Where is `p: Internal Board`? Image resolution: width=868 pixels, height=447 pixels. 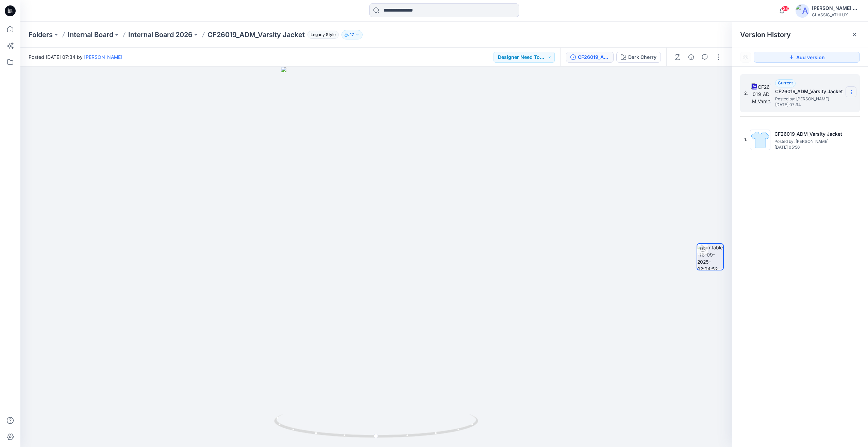
p: Internal Board is located at coordinates (90, 35).